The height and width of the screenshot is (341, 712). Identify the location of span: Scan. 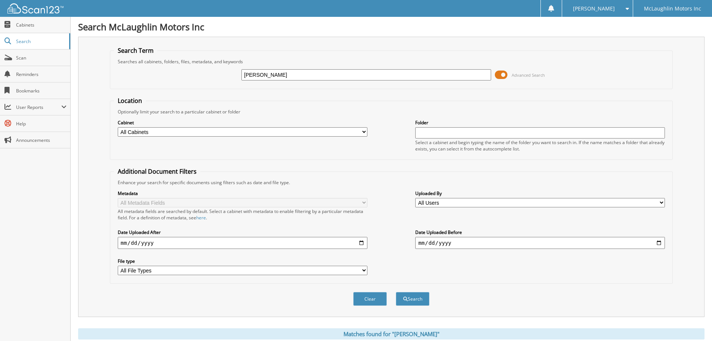
(41, 58).